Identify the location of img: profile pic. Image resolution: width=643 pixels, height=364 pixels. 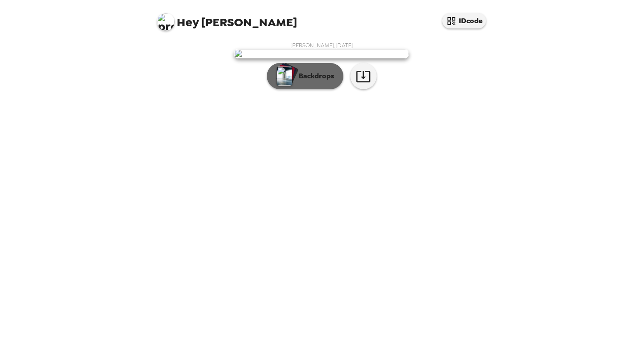
(166, 22).